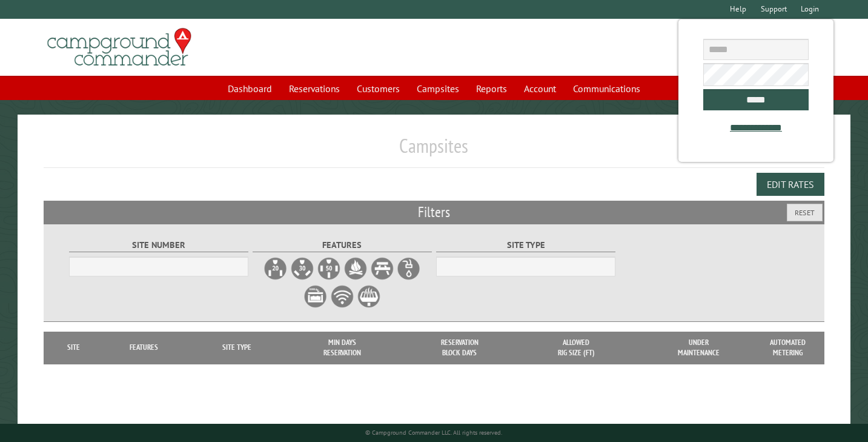 The width and height of the screenshot is (868, 442). What do you see at coordinates (460, 347) in the screenshot?
I see `th: Reservation Block Days` at bounding box center [460, 347].